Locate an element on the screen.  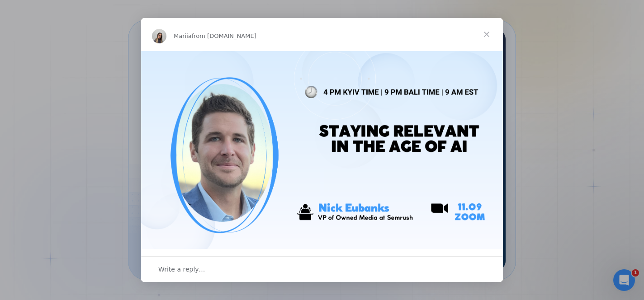
img: Profile image for Mariia is located at coordinates (159, 36).